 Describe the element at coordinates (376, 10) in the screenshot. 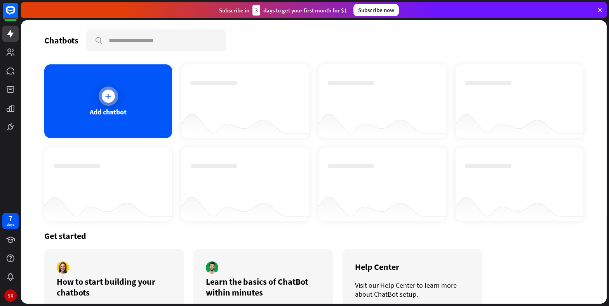

I see `div: Subscribe now` at that location.